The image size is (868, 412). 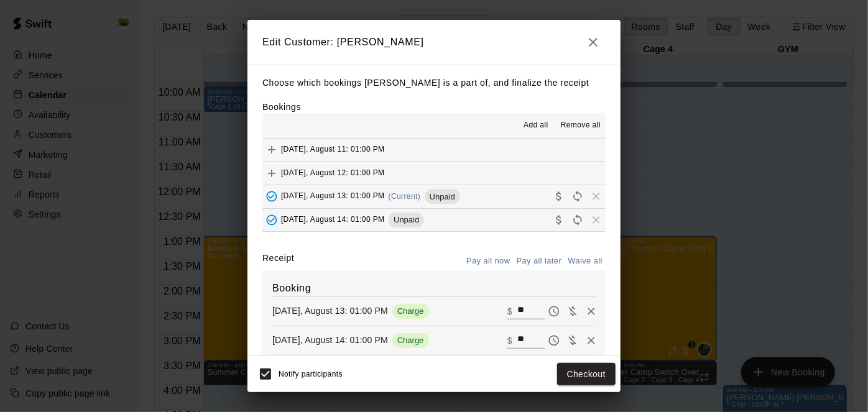 What do you see at coordinates (278, 261) in the screenshot?
I see `label: Receipt` at bounding box center [278, 261].